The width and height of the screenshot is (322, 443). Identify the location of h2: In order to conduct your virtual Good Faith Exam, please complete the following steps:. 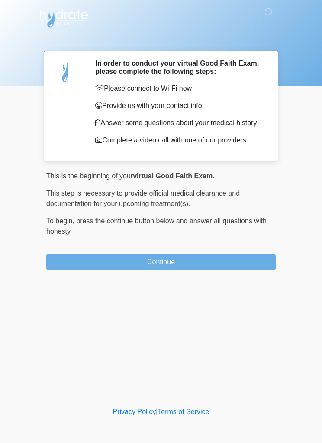
(178, 67).